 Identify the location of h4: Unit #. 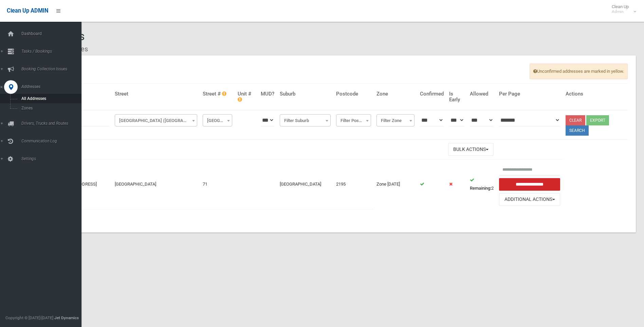
(247, 96).